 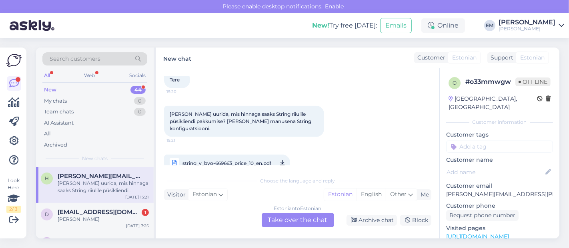 What do you see at coordinates (298, 209) in the screenshot?
I see `div: Estonian to Estonian` at bounding box center [298, 209].